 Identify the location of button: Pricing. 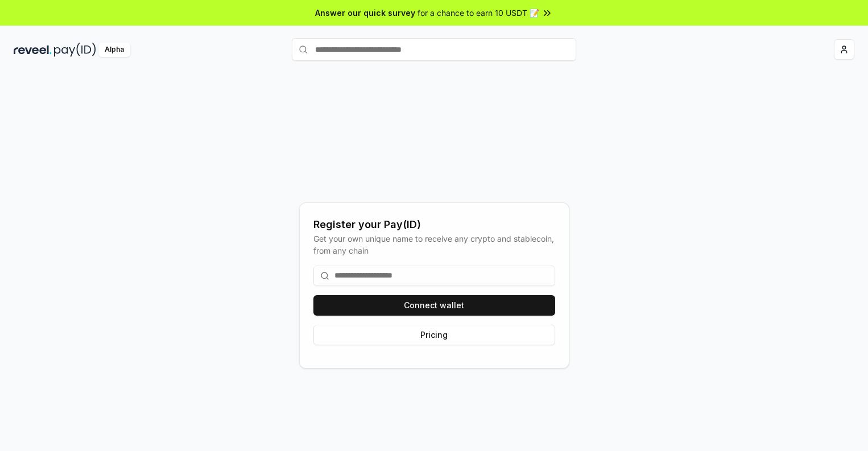
(434, 334).